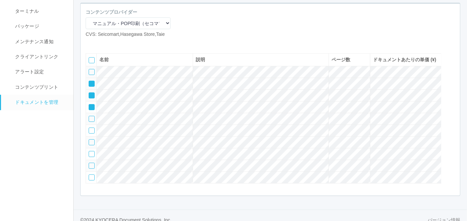 This screenshot has height=221, width=467. I want to click on span: CVS: Seicomart,Hasegawa Store,Taie, so click(125, 34).